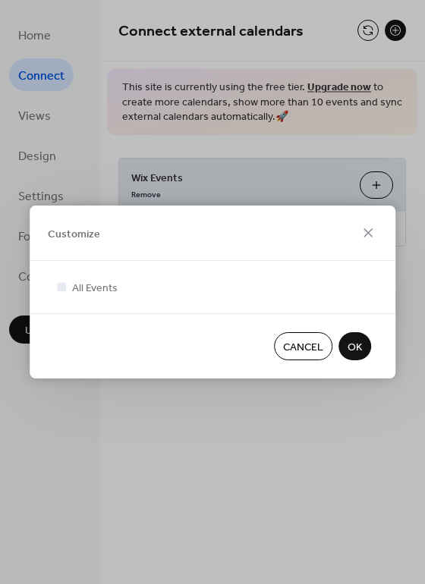  Describe the element at coordinates (354, 346) in the screenshot. I see `button: OK` at that location.